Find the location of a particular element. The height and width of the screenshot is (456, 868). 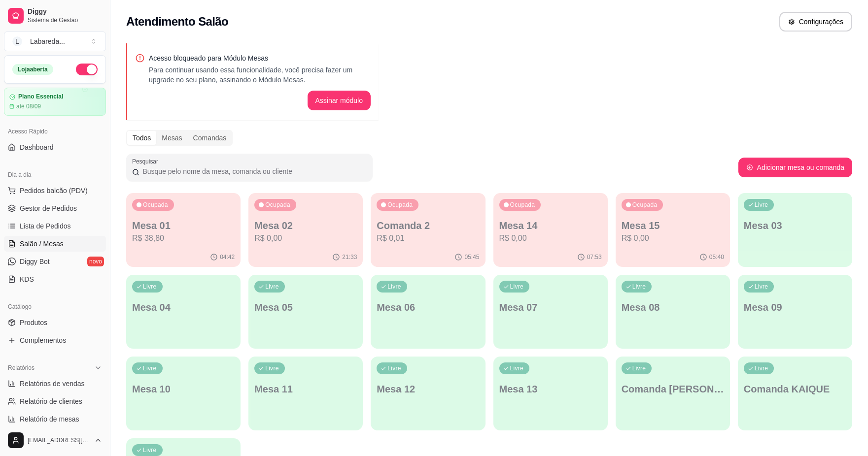

button: LivreMesa 08 is located at coordinates (673, 312).